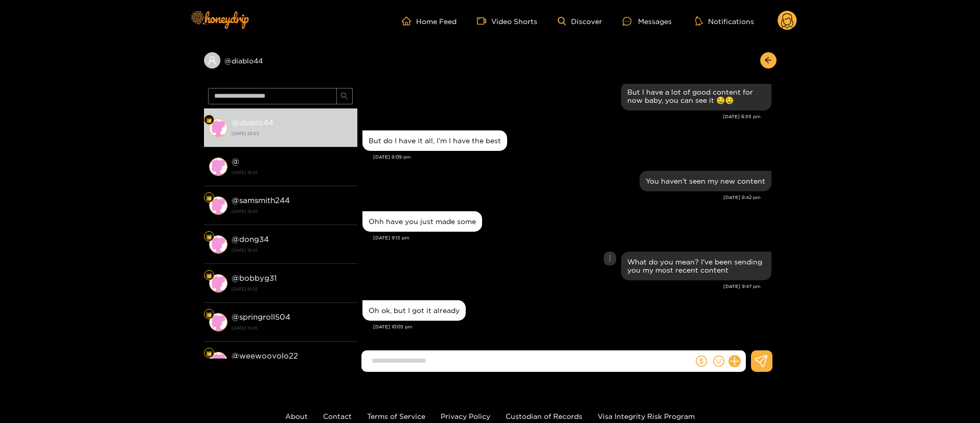  I want to click on div: But I have a lot of good content for now baby, you can see it 🤤🤤, so click(696, 96).